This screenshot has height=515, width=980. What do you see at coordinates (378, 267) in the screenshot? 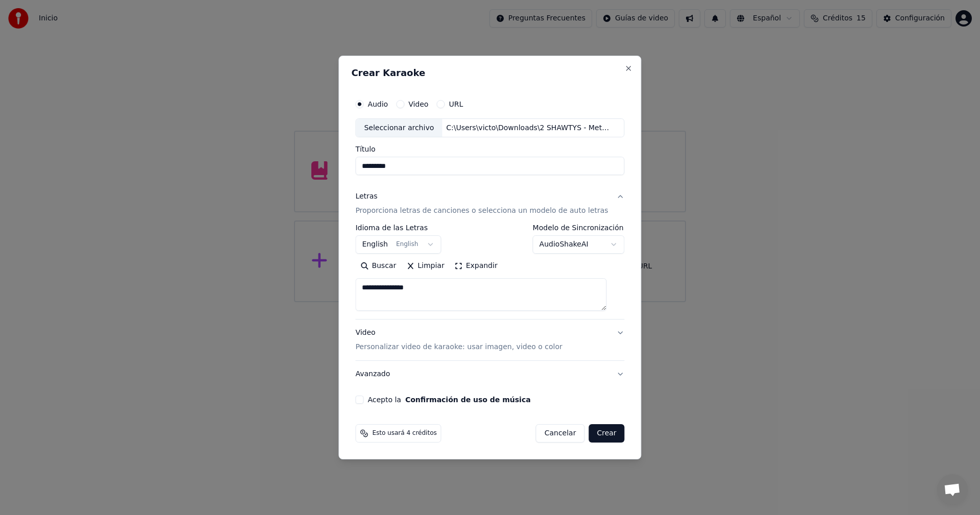
I see `button: Buscar` at bounding box center [378, 267].